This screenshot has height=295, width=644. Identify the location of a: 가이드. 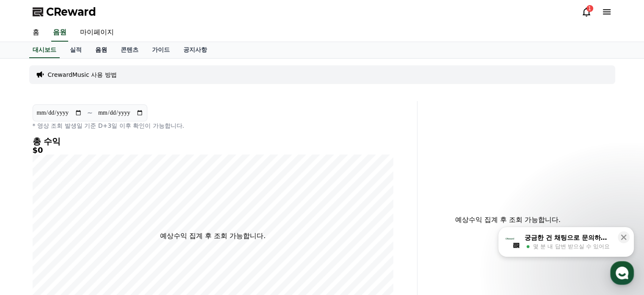
(161, 50).